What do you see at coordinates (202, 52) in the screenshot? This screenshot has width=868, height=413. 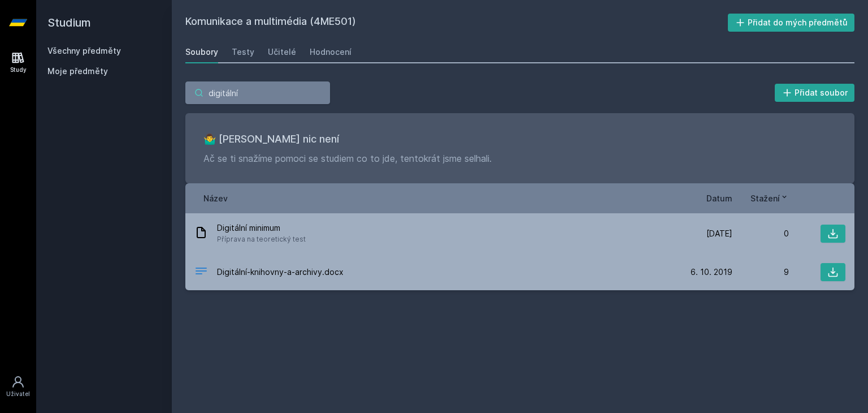 I see `a: Soubory` at bounding box center [202, 52].